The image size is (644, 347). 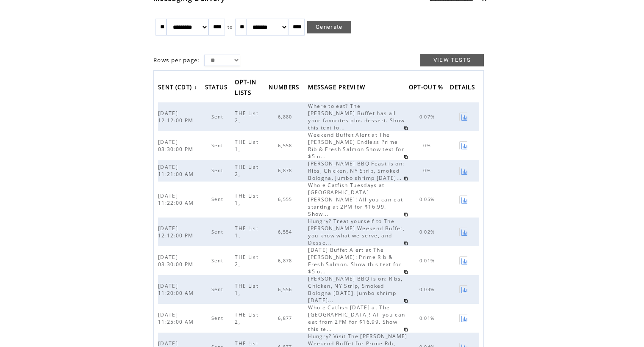 What do you see at coordinates (427, 88) in the screenshot?
I see `span: OPT-OUT %` at bounding box center [427, 88].